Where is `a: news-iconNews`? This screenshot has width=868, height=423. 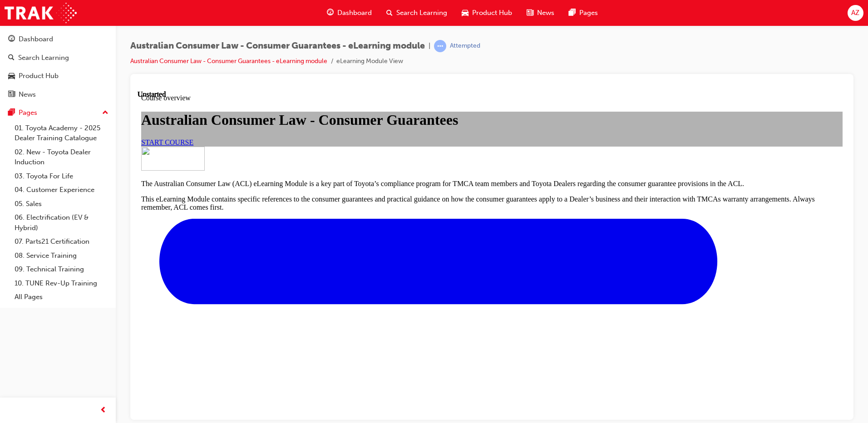 a: news-iconNews is located at coordinates (540, 13).